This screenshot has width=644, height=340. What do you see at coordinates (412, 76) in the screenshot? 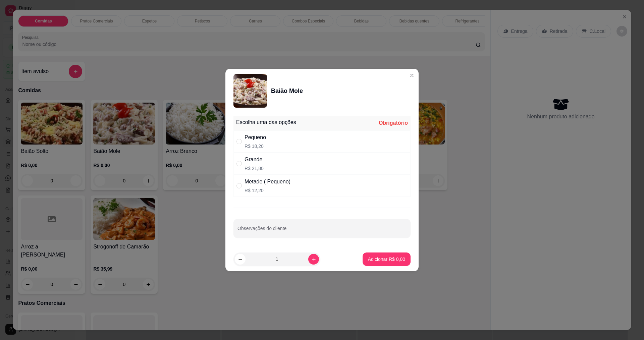
I see `button: Close` at bounding box center [412, 76].